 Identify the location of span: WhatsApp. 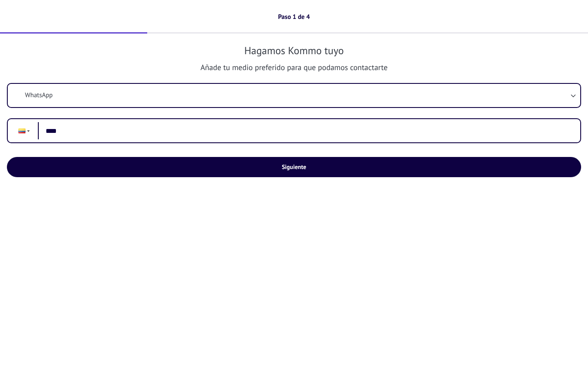
(39, 95).